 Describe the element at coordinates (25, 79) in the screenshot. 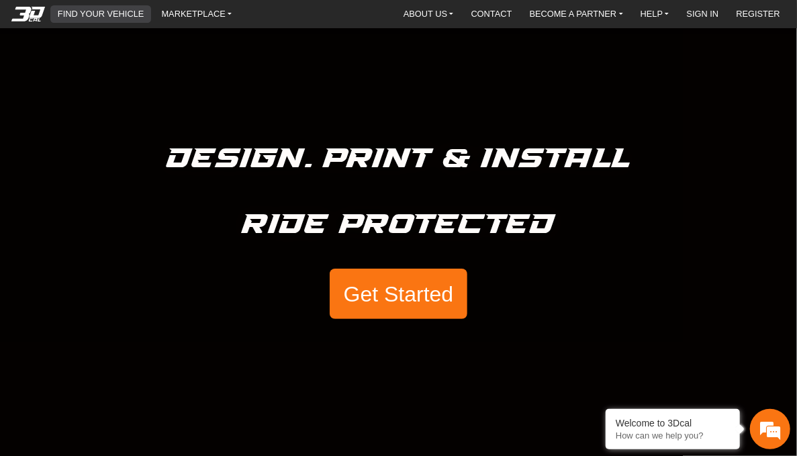

I see `div: Navigation go back` at that location.